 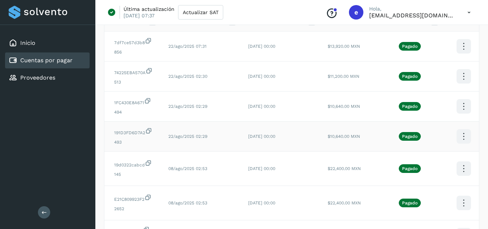 I want to click on span: 2652, so click(x=135, y=208).